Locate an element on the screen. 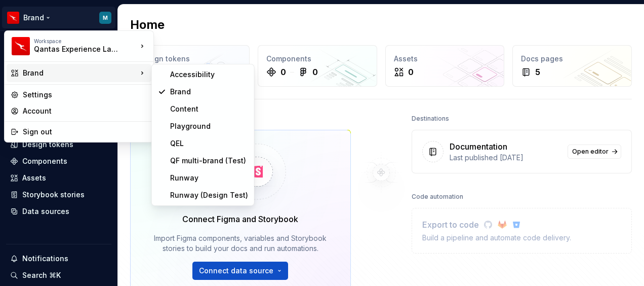  div: Qantas Experience Language is located at coordinates (77, 49).